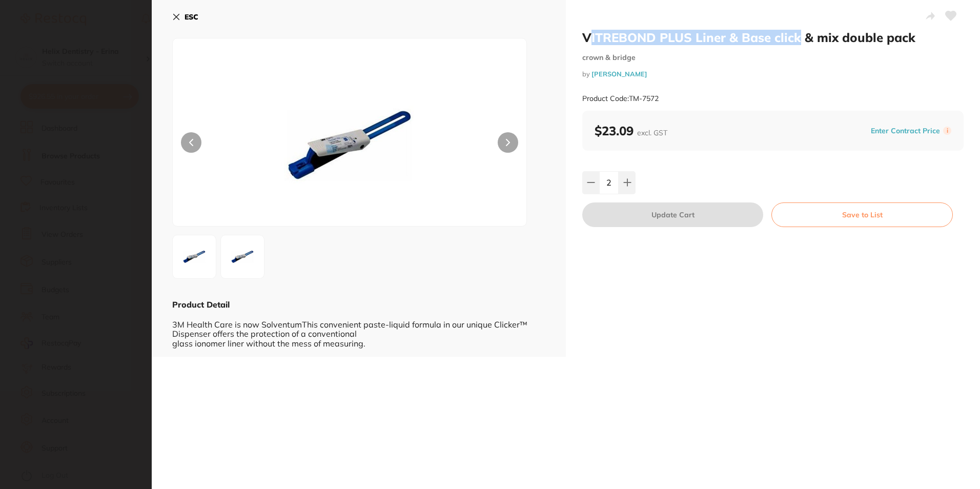 The height and width of the screenshot is (489, 980). Describe the element at coordinates (191, 17) in the screenshot. I see `b: ESC` at that location.